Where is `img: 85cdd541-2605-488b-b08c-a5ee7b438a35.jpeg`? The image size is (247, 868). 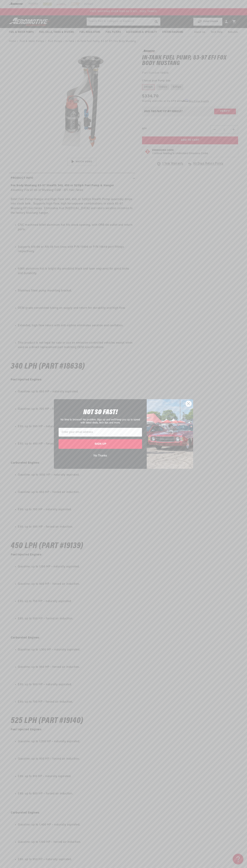 img: 85cdd541-2605-488b-b08c-a5ee7b438a35.jpeg is located at coordinates (170, 434).